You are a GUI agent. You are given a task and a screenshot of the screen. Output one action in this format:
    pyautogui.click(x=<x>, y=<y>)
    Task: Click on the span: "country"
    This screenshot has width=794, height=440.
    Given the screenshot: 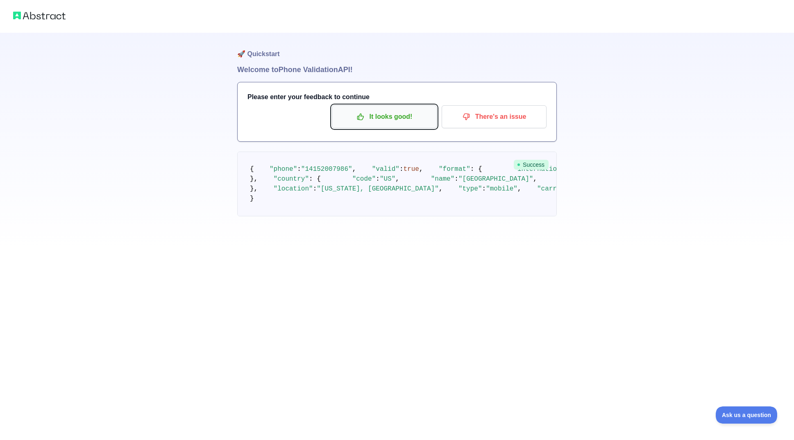 What is the action you would take?
    pyautogui.click(x=291, y=179)
    